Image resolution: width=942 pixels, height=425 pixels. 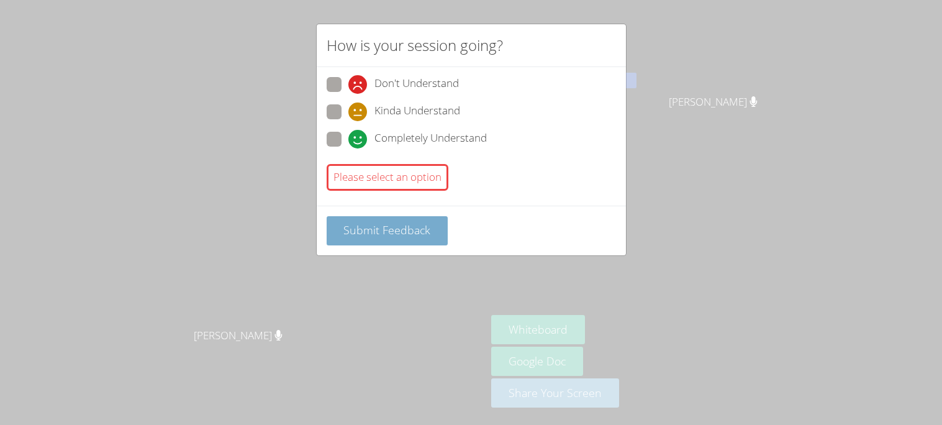 What do you see at coordinates (387, 230) in the screenshot?
I see `button: Submit Feedback` at bounding box center [387, 230].